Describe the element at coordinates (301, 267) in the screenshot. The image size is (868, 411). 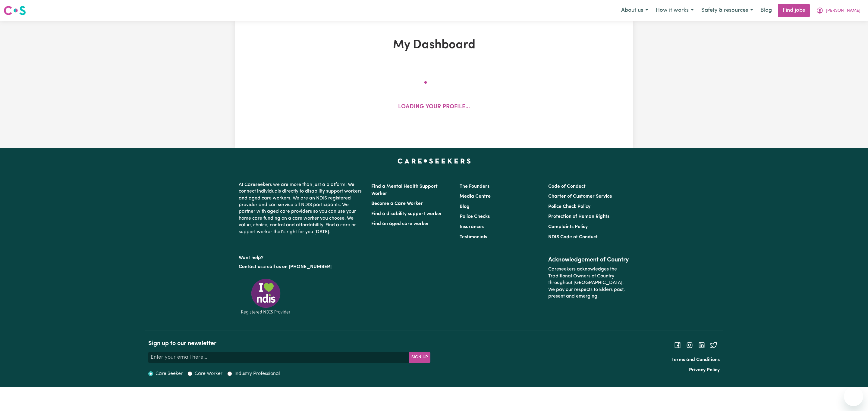
I see `p: or` at that location.